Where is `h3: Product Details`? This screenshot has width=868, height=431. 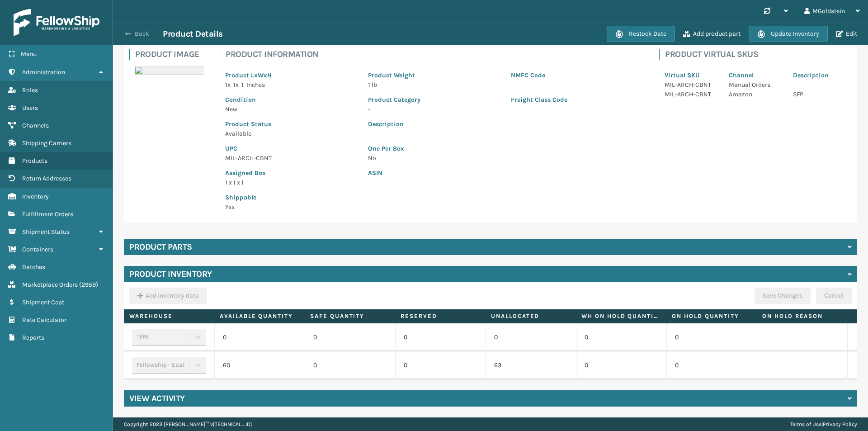
h3: Product Details is located at coordinates (192, 34).